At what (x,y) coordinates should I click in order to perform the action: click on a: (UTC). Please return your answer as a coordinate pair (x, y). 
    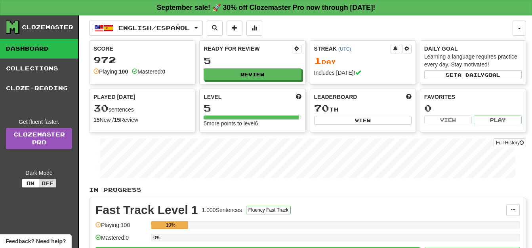
    Looking at the image, I should click on (345, 49).